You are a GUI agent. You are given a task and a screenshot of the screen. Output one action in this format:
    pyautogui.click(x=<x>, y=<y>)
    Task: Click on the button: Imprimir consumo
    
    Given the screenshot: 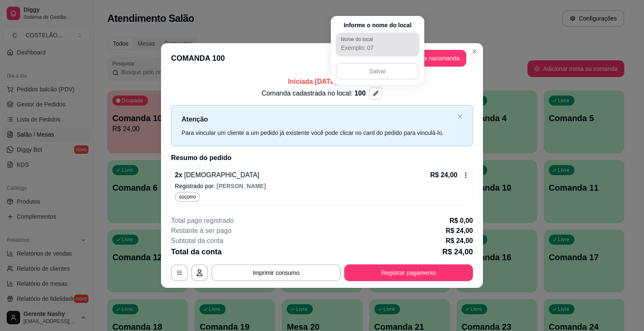 What is the action you would take?
    pyautogui.click(x=276, y=273)
    